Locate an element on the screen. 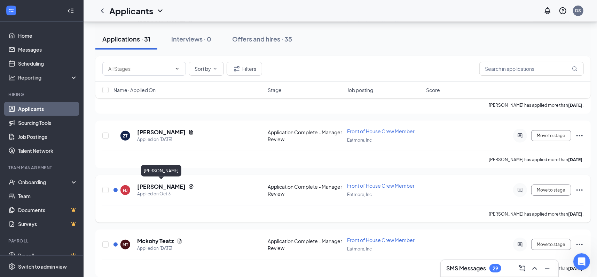 The image size is (597, 277). div: Team Management is located at coordinates (42, 167).